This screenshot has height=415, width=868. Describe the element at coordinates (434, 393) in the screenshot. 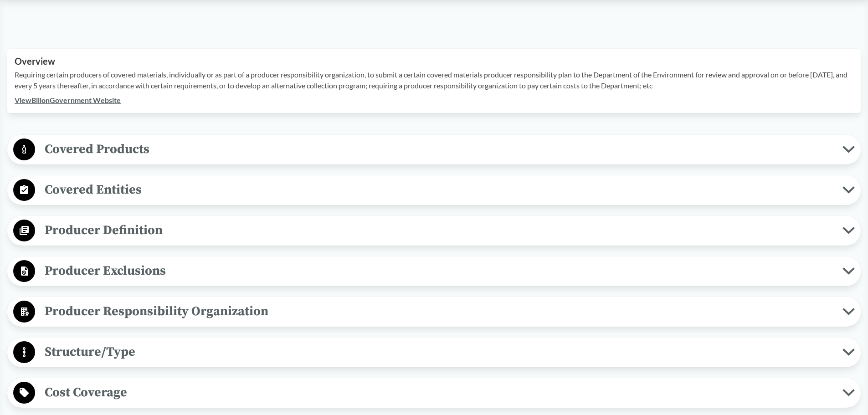

I see `button: Cost Coverage` at that location.